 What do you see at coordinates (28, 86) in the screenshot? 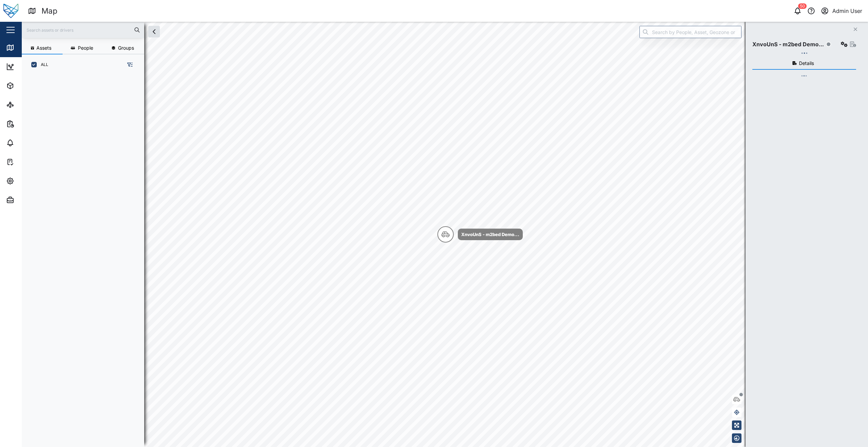
I see `div: Assets` at bounding box center [28, 86].